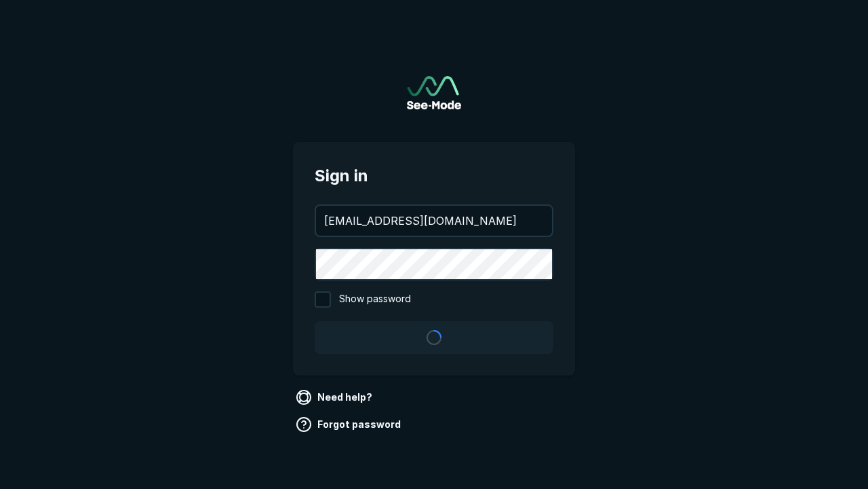 Image resolution: width=868 pixels, height=489 pixels. Describe the element at coordinates (335, 397) in the screenshot. I see `a: Need help?` at that location.